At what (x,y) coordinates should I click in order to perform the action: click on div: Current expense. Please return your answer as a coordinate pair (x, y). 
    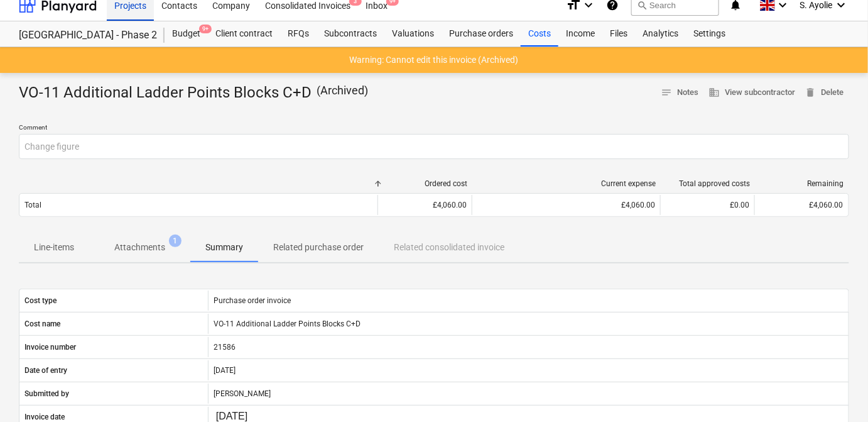
    Looking at the image, I should click on (567, 184).